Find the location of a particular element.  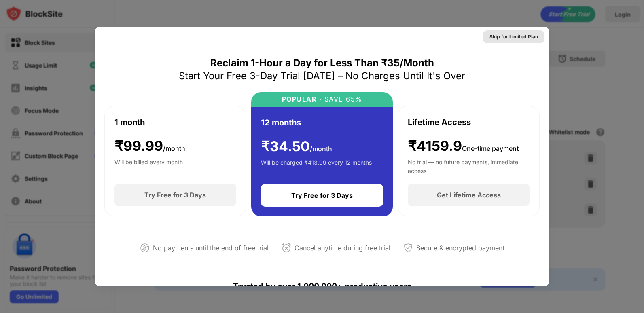

div: SAVE 65% is located at coordinates (342, 99).